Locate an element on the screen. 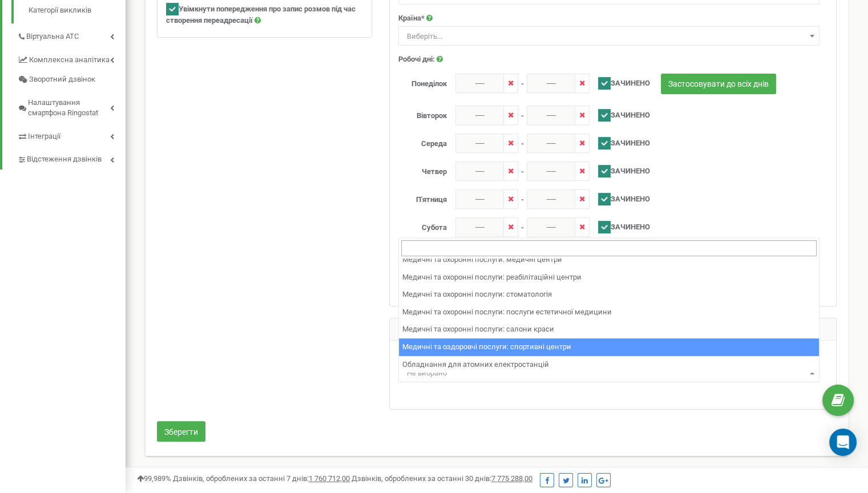  font: Не вибрано is located at coordinates (427, 373).